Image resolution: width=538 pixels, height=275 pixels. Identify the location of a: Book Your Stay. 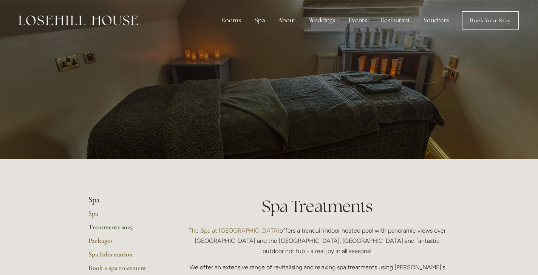
(491, 20).